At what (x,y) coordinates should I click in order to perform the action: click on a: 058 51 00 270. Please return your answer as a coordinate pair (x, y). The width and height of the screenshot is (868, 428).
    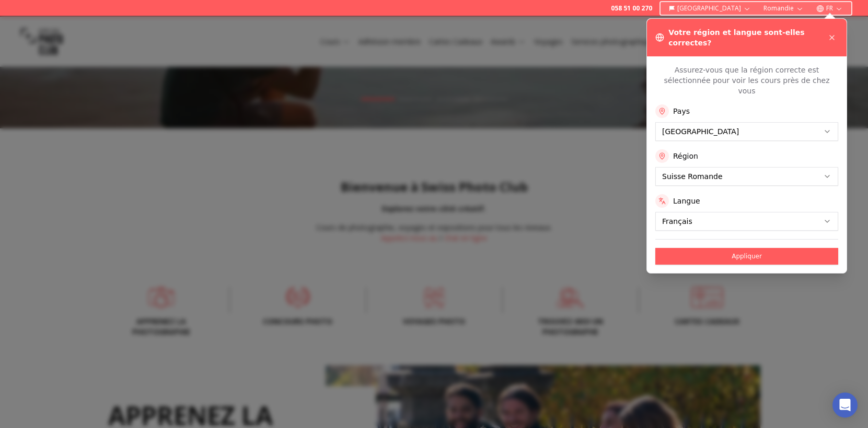
    Looking at the image, I should click on (631, 9).